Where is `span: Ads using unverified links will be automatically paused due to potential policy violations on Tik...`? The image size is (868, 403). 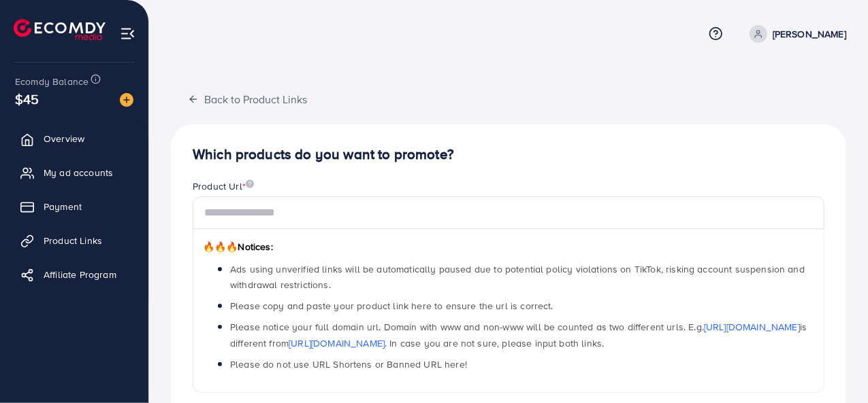
span: Ads using unverified links will be automatically paused due to potential policy violations on Tik... is located at coordinates (518, 277).